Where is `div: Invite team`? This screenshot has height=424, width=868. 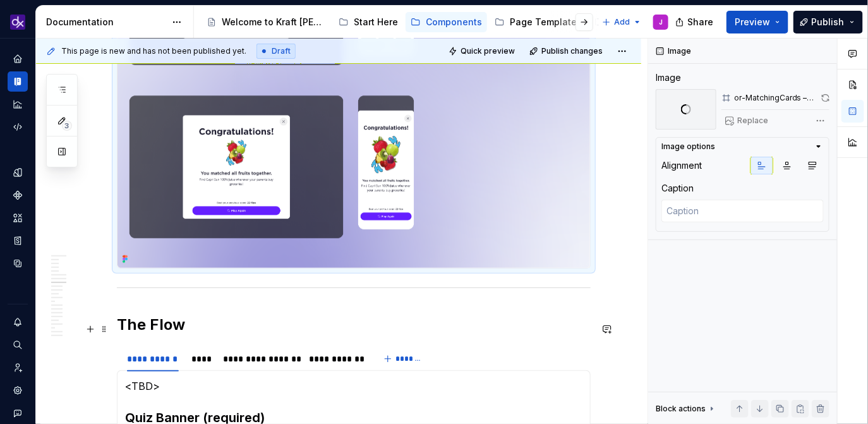 div: Invite team is located at coordinates (18, 368).